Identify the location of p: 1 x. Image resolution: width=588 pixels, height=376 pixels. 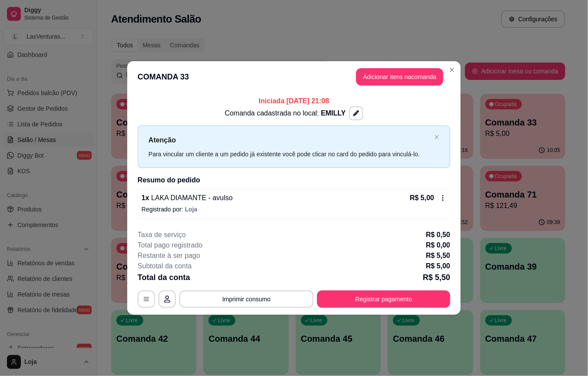
(187, 198).